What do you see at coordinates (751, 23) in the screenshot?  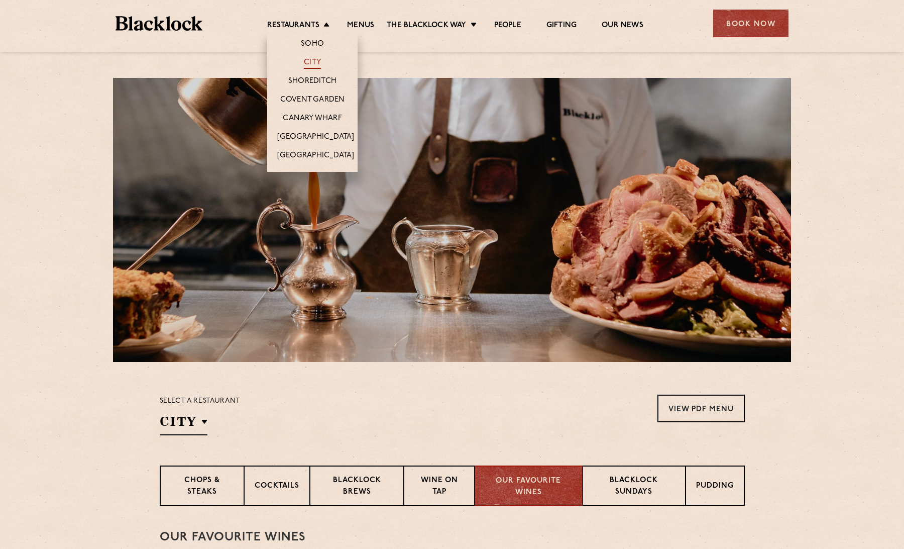 I see `div: Book Now` at bounding box center [751, 23].